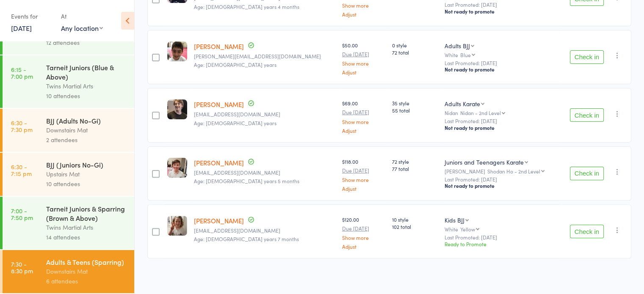 The image size is (644, 294). What do you see at coordinates (21, 126) in the screenshot?
I see `time: 6:30 - 7:30 pm` at bounding box center [21, 126].